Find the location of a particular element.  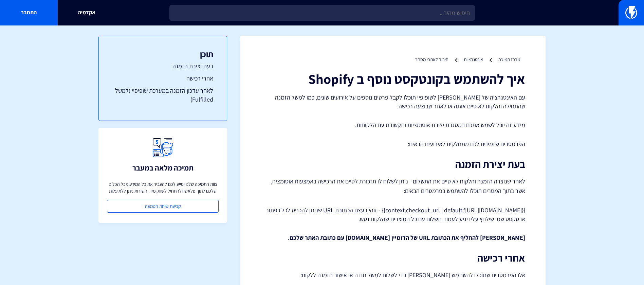

p: צוות התמיכה שלנו יסייע לכם להעביר את כל המידע מכל הכלים שלכם לתוך פלאשי ולהתחיל לשווק מיד, השירות... is located at coordinates (163, 187).